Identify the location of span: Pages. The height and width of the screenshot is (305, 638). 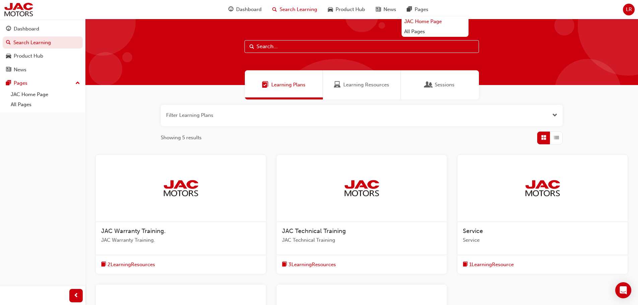
(421, 9).